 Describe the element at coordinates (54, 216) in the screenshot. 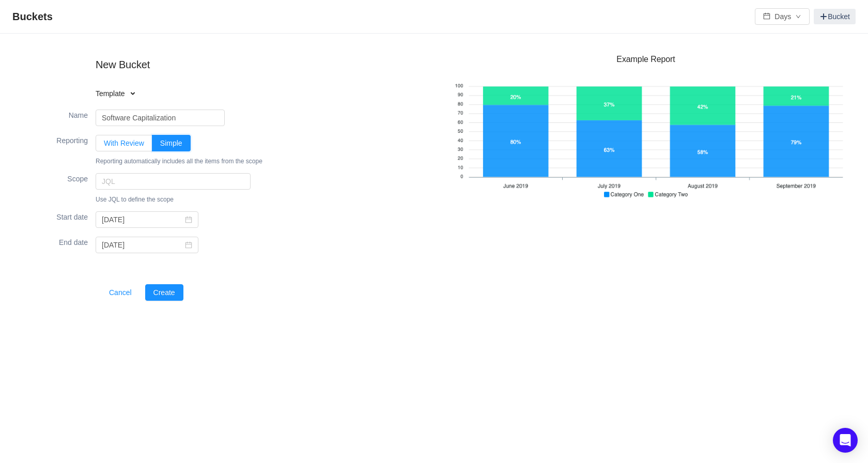

I see `label: Start date` at that location.